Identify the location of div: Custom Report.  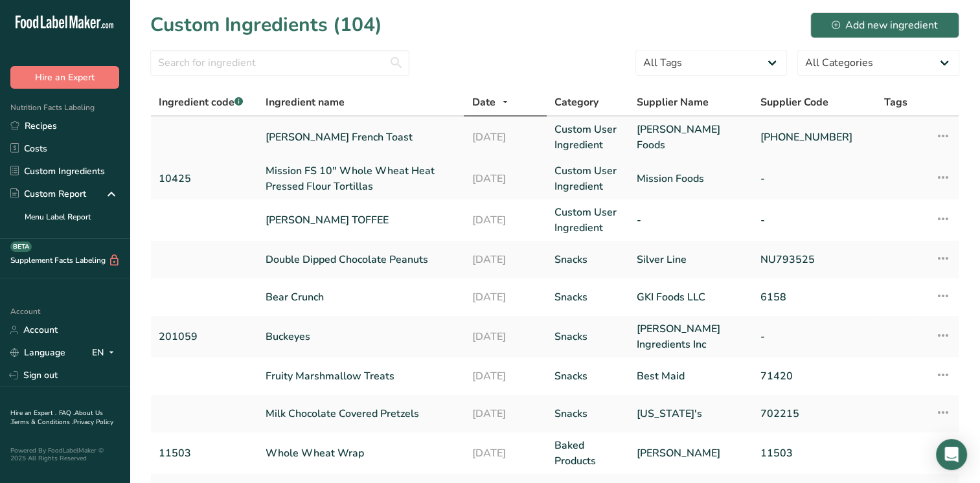
(48, 194).